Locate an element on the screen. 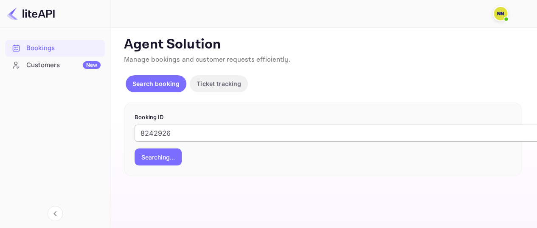 Image resolution: width=537 pixels, height=228 pixels. p: Agent Solution is located at coordinates (323, 45).